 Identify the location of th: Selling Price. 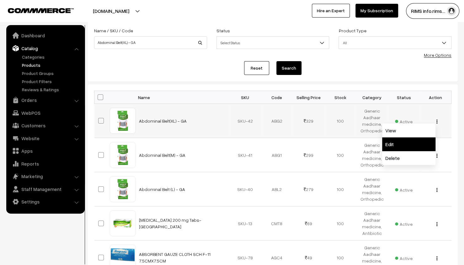
(308, 97).